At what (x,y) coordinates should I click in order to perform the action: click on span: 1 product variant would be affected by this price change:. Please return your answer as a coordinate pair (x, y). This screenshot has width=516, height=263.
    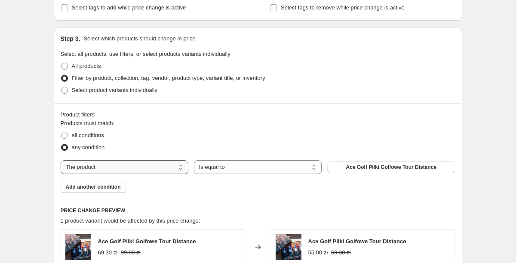
    Looking at the image, I should click on (130, 221).